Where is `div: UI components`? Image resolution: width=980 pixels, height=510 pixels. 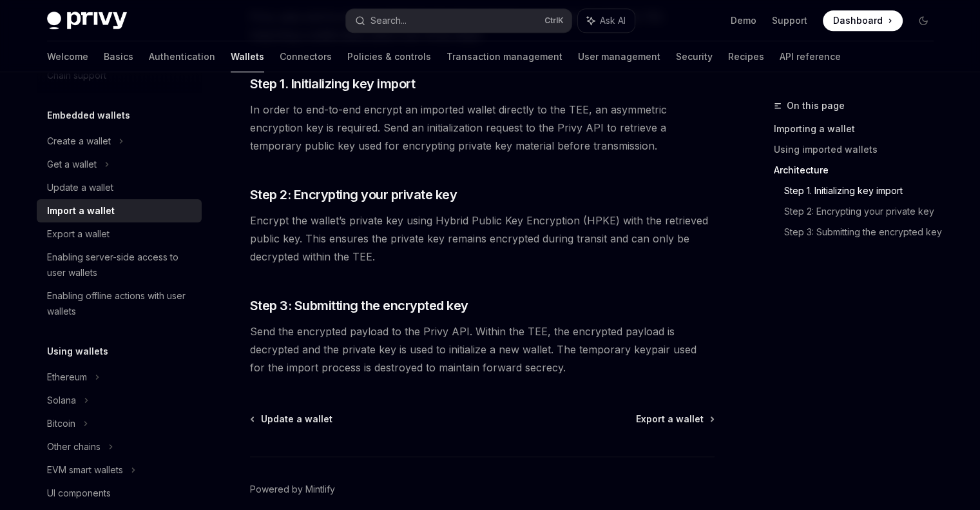
div: UI components is located at coordinates (79, 493).